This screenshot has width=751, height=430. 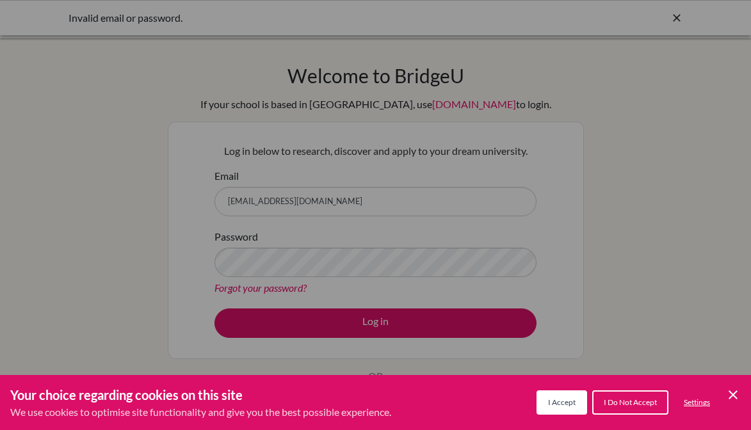 What do you see at coordinates (697, 402) in the screenshot?
I see `span: Settings` at bounding box center [697, 402].